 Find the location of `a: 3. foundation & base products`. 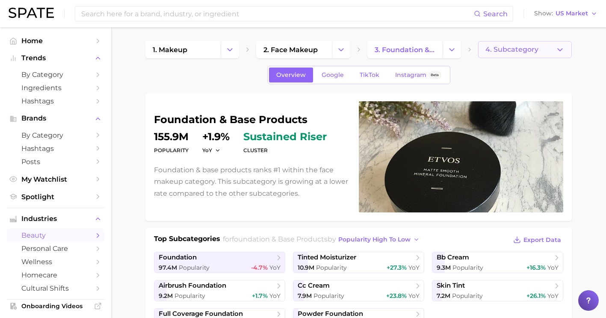

a: 3. foundation & base products is located at coordinates (405, 50).